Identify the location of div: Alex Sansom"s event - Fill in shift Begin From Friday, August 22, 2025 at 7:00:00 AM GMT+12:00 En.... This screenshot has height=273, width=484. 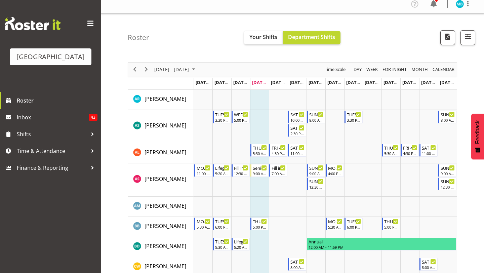
(278, 170).